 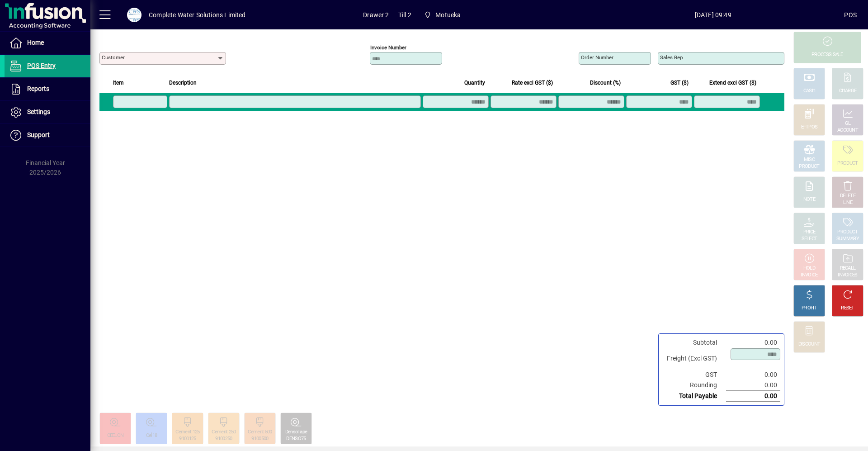 What do you see at coordinates (38, 112) in the screenshot?
I see `span: Settings` at bounding box center [38, 112].